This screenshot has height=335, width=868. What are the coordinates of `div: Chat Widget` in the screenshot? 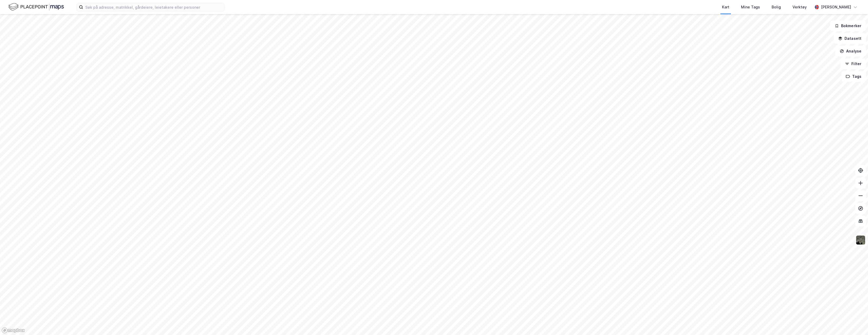 It's located at (854, 322).